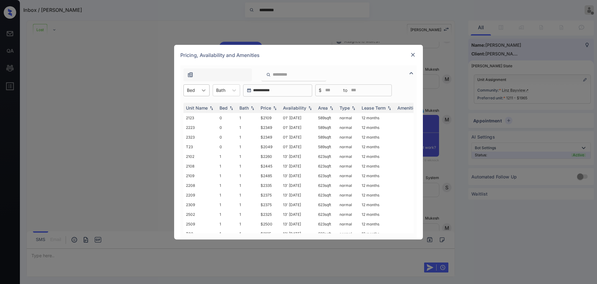 Image resolution: width=597 pixels, height=284 pixels. I want to click on td: $2260, so click(269, 156).